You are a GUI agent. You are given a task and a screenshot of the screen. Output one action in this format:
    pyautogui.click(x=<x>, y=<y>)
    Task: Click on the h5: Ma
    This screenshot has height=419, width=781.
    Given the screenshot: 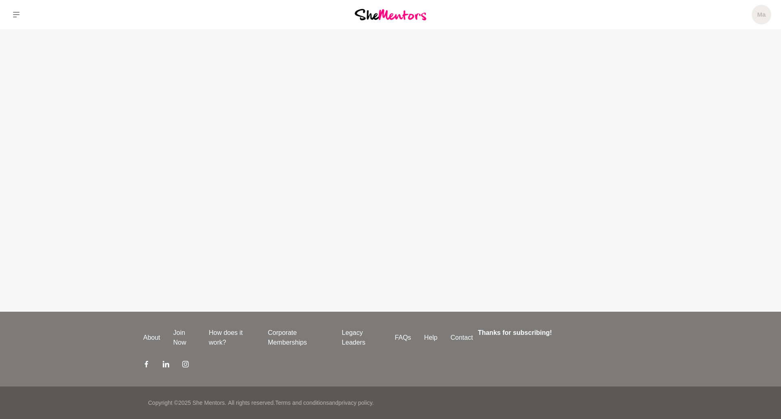 What is the action you would take?
    pyautogui.click(x=761, y=15)
    